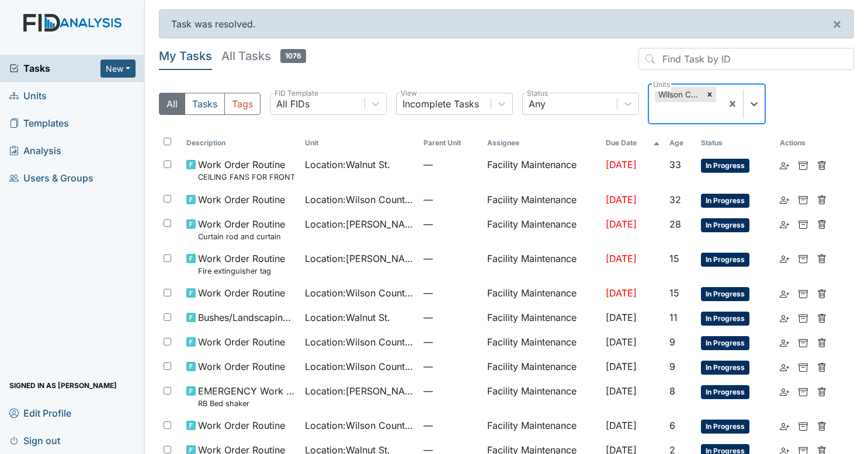  Describe the element at coordinates (673, 391) in the screenshot. I see `span: 8` at that location.